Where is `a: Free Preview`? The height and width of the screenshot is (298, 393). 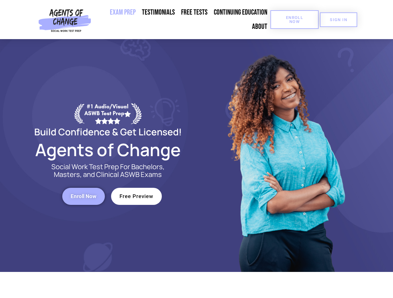 a: Free Preview is located at coordinates (136, 196).